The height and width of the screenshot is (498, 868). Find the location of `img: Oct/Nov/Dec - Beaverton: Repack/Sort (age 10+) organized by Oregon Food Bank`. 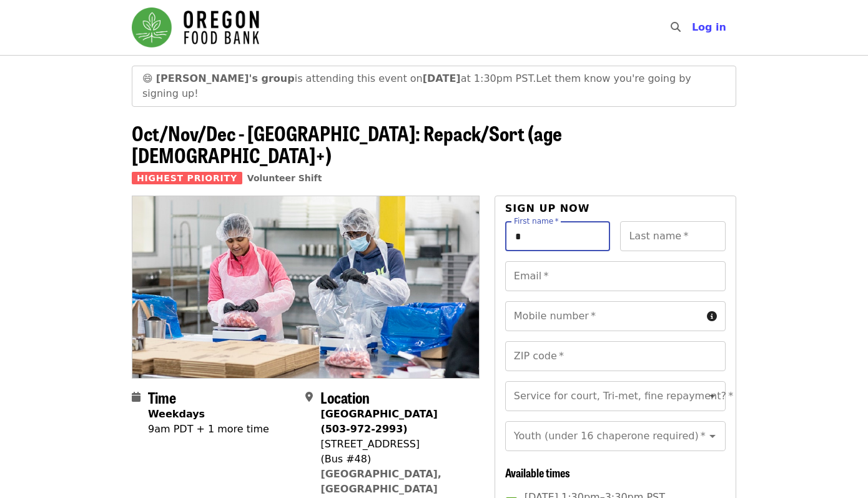

img: Oct/Nov/Dec - Beaverton: Repack/Sort (age 10+) organized by Oregon Food Bank is located at coordinates (305, 287).